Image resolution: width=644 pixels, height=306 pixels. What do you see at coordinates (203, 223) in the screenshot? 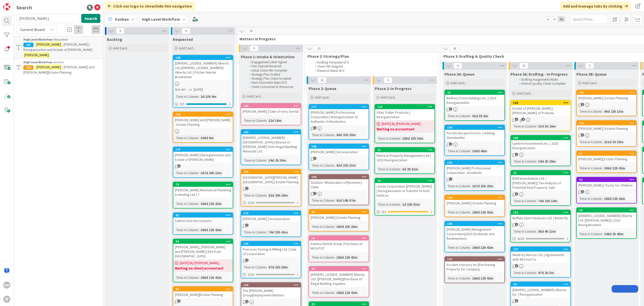
I see `a: 82Salmon Arm RecreationsTime in Column:186d 12h 42m` at bounding box center [203, 223].